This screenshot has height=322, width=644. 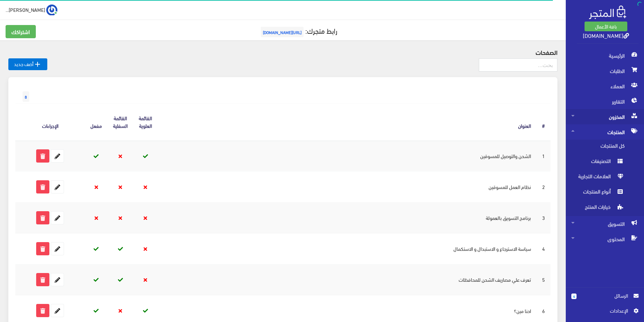 What do you see at coordinates (518, 65) in the screenshot?
I see `input: بحث...` at bounding box center [518, 65].